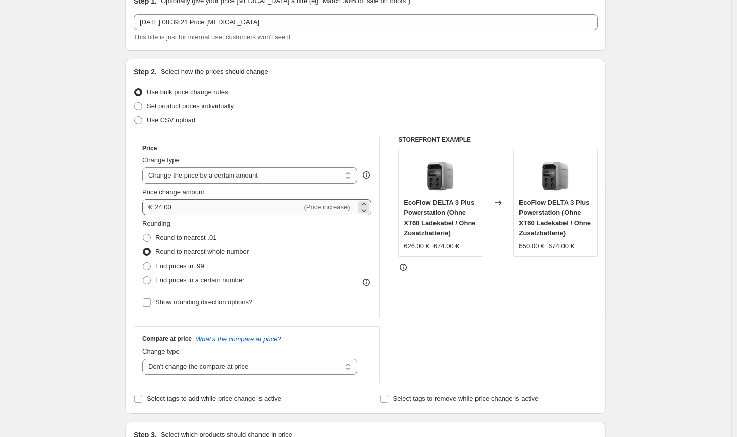 The height and width of the screenshot is (437, 737). What do you see at coordinates (200, 280) in the screenshot?
I see `span: End prices in a certain number` at bounding box center [200, 280].